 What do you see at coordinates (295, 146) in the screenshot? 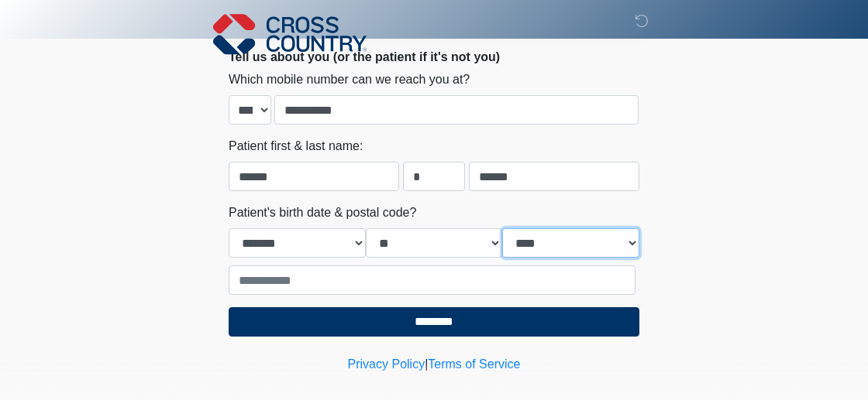
I see `label: Patient first & last name:` at bounding box center [295, 146].